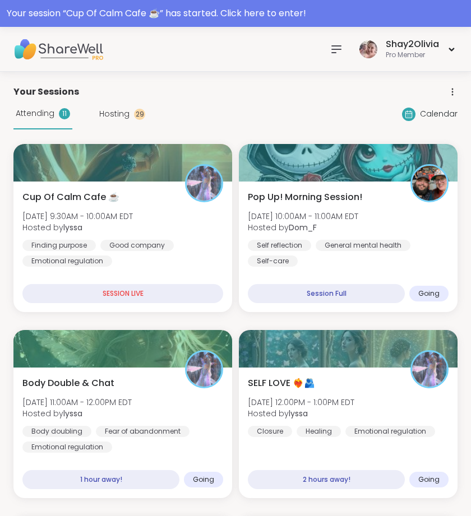  I want to click on span: Attending, so click(35, 113).